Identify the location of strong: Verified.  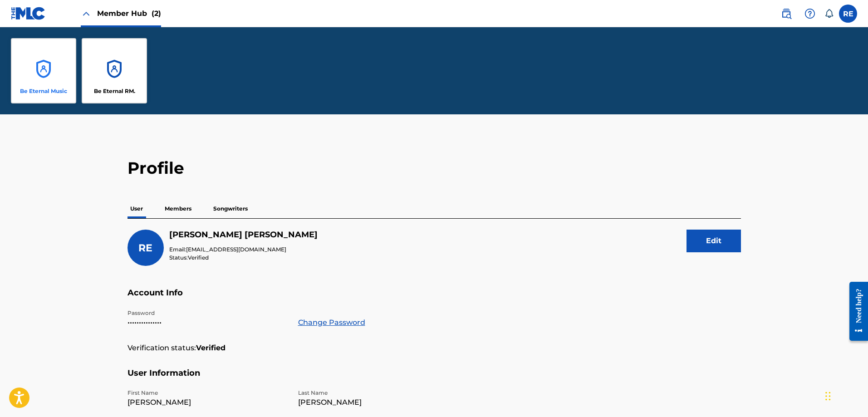
(211, 348).